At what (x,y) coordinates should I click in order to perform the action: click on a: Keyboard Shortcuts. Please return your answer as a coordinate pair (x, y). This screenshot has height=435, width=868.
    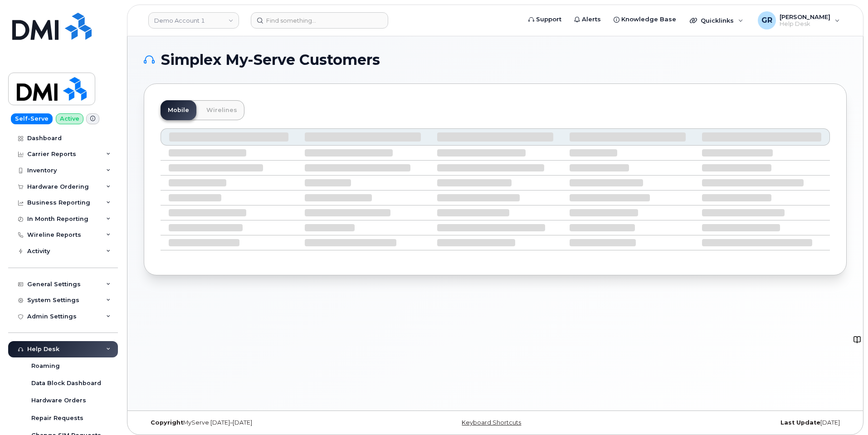
    Looking at the image, I should click on (491, 422).